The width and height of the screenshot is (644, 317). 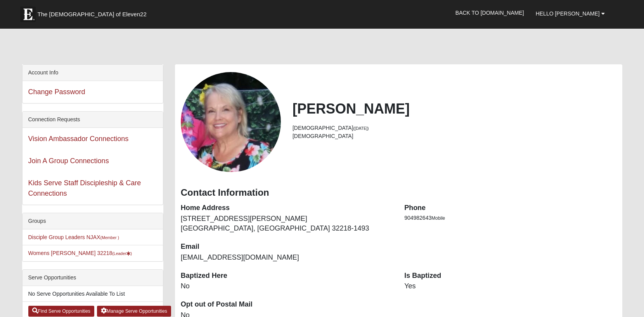 I want to click on li: No Serve Opportunities Available To List, so click(x=93, y=294).